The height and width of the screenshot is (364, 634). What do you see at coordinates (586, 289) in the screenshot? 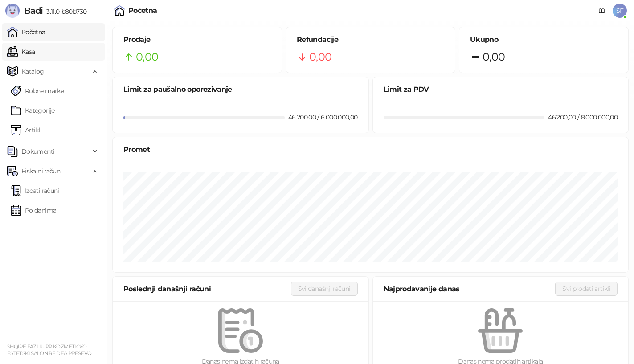
I see `button: Svi prodati artikli` at bounding box center [586, 289].